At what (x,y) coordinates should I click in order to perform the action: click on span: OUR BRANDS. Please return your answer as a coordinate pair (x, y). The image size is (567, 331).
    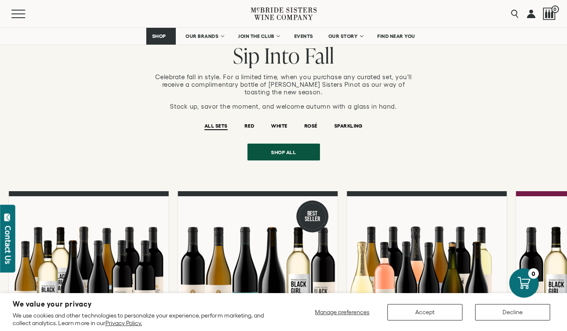
    Looking at the image, I should click on (202, 36).